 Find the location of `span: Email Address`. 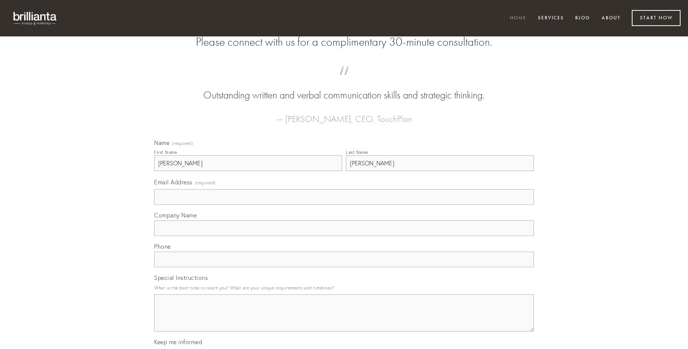

span: Email Address is located at coordinates (173, 182).